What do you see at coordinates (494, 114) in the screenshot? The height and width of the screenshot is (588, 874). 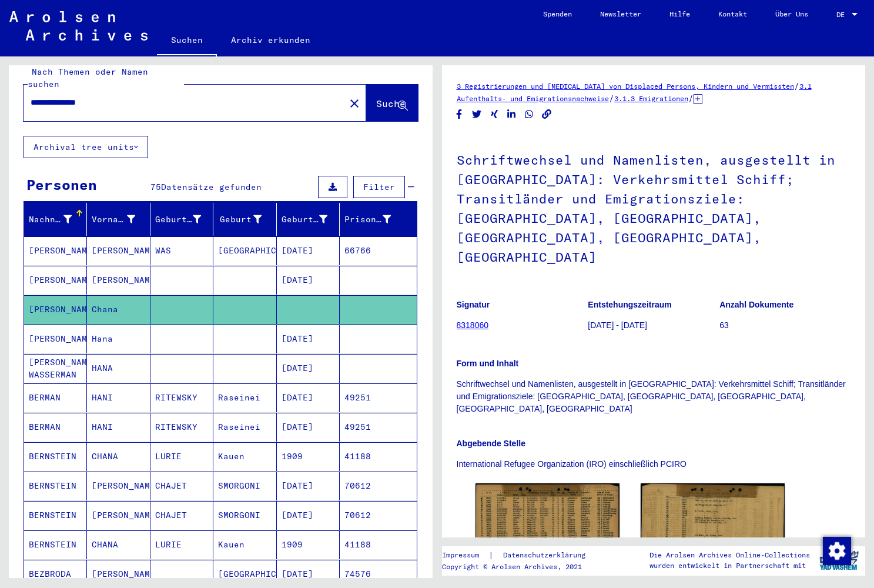 I see `button: Share on Xing` at bounding box center [494, 114].